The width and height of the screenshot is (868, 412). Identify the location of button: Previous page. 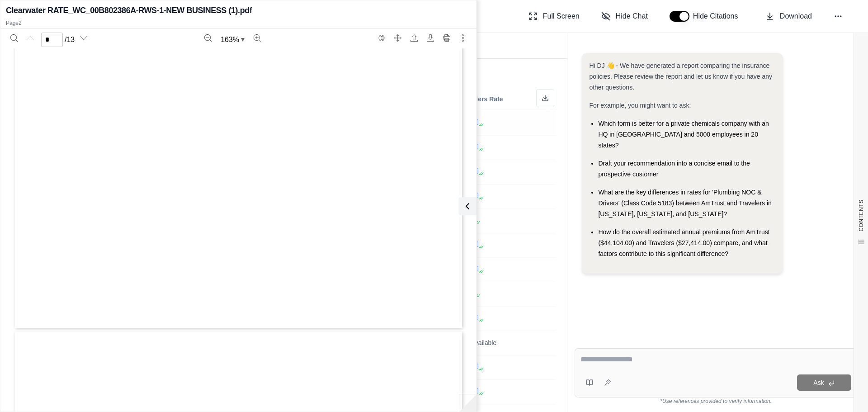
(30, 38).